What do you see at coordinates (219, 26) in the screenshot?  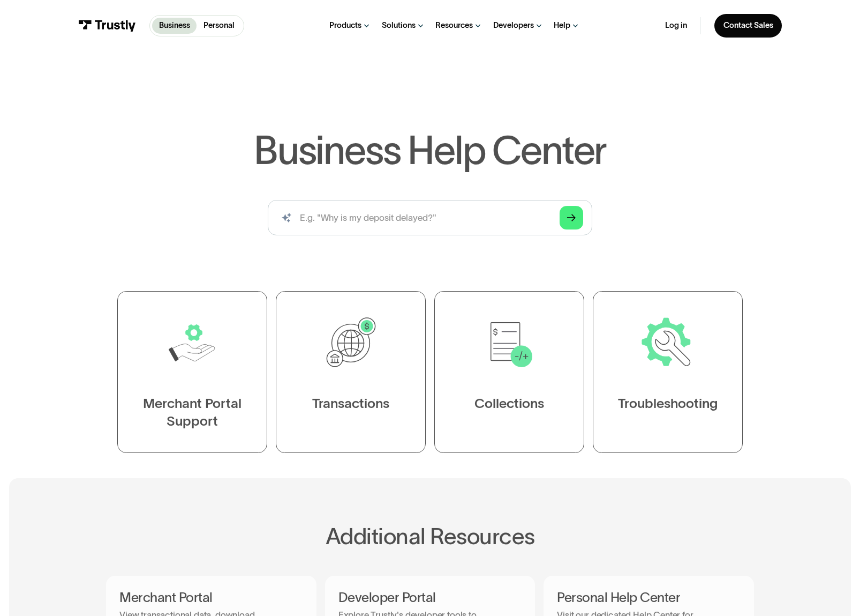 I see `a: Personal` at bounding box center [219, 26].